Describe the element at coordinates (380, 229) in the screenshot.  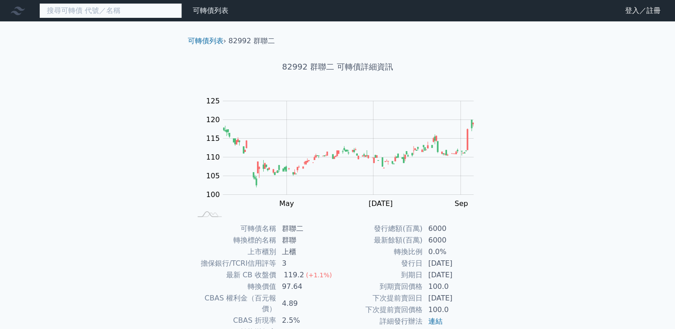
I see `td: 發行總額(百萬)` at that location.